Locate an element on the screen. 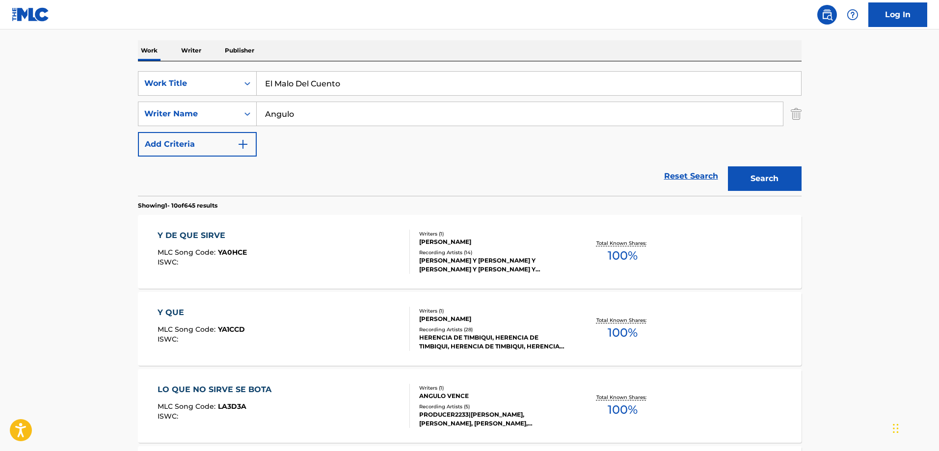 The height and width of the screenshot is (451, 939). div: Recording Artists ( 28 ) is located at coordinates (493, 329).